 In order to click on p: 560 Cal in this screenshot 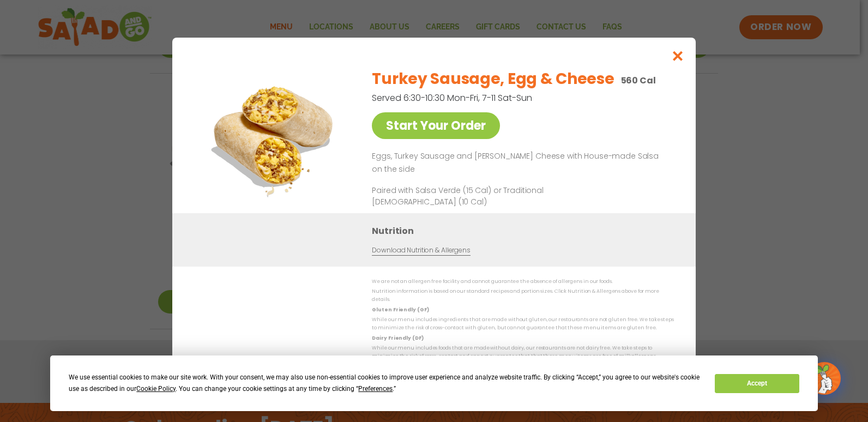, I will do `click(638, 80)`.